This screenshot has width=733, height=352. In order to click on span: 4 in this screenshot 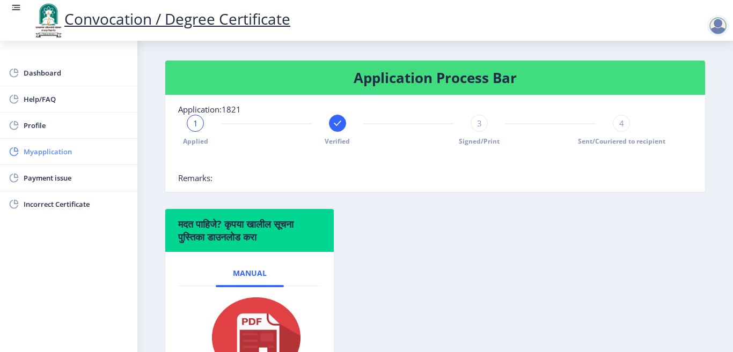, I will do `click(621, 123)`.